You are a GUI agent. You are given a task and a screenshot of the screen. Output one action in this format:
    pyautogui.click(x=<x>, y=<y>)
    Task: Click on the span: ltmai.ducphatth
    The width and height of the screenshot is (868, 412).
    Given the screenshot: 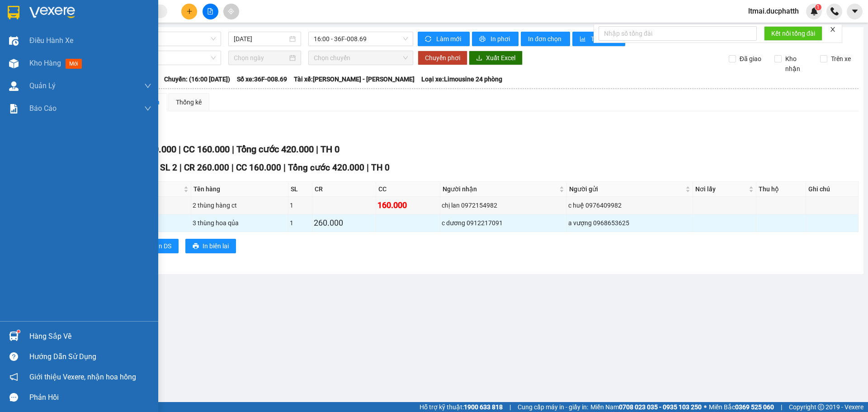 What is the action you would take?
    pyautogui.click(x=774, y=11)
    